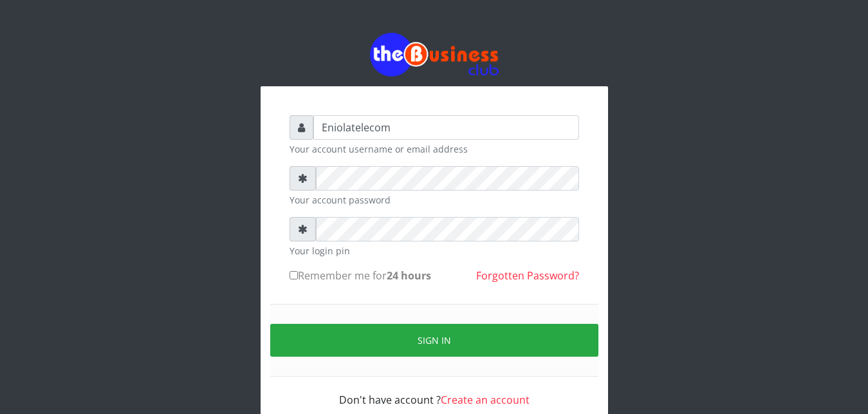 This screenshot has height=414, width=868. I want to click on button: Sign in, so click(435, 340).